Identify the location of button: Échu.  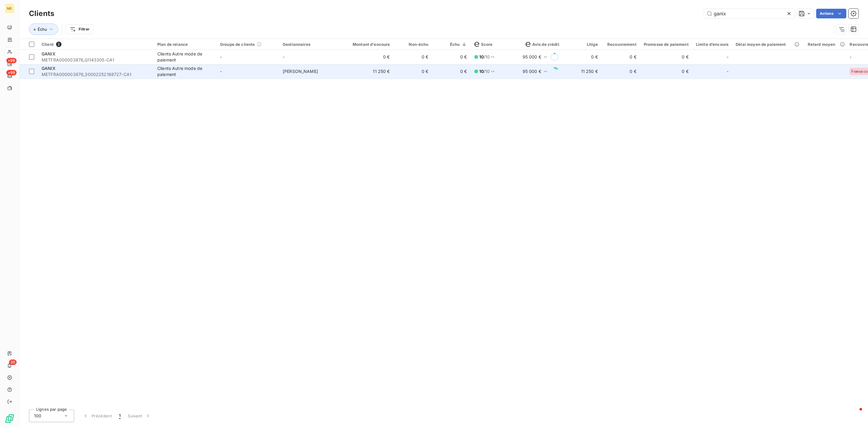
(44, 29).